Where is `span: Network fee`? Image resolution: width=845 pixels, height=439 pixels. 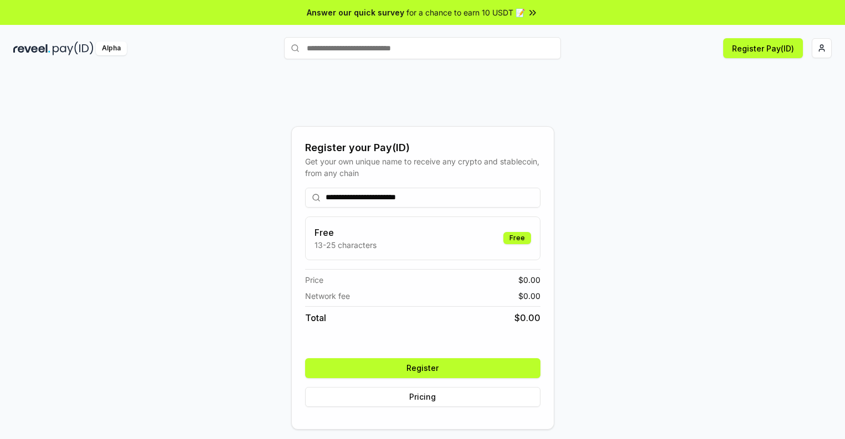 span: Network fee is located at coordinates (327, 296).